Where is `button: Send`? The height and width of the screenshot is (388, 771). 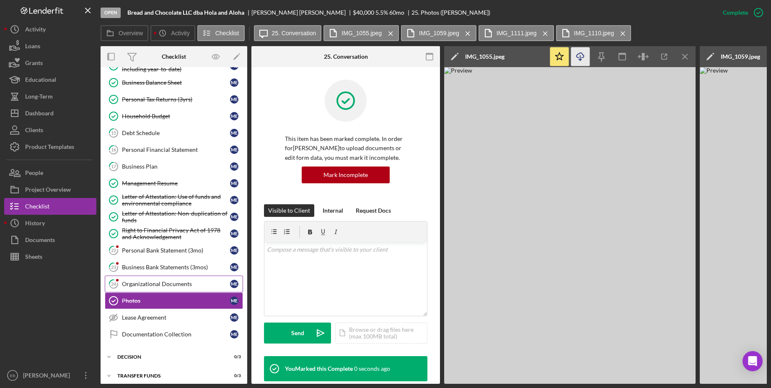
button: Send is located at coordinates (297, 333).